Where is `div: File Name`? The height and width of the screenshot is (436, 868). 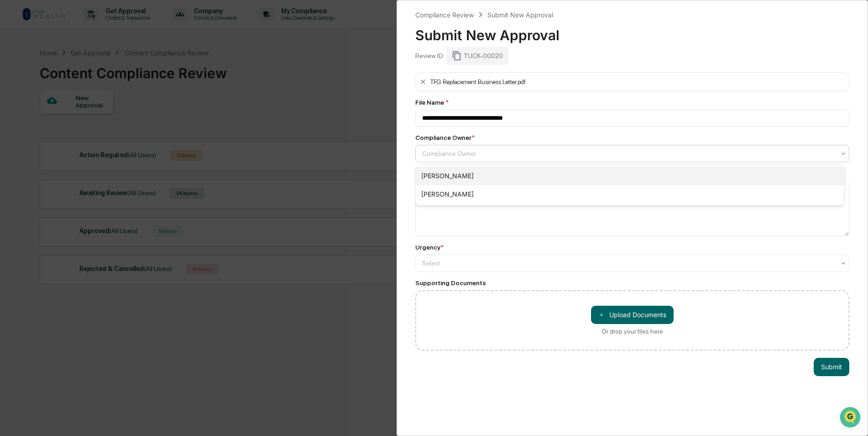 div: File Name is located at coordinates (632, 102).